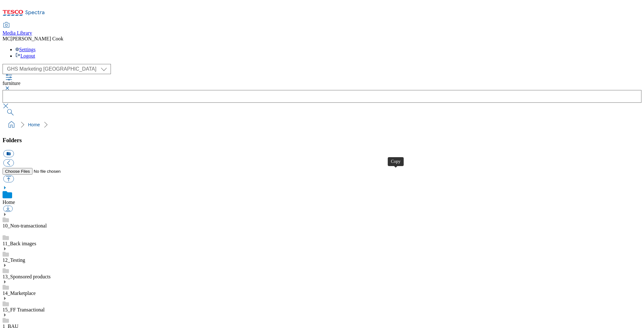  I want to click on a: Logout, so click(25, 56).